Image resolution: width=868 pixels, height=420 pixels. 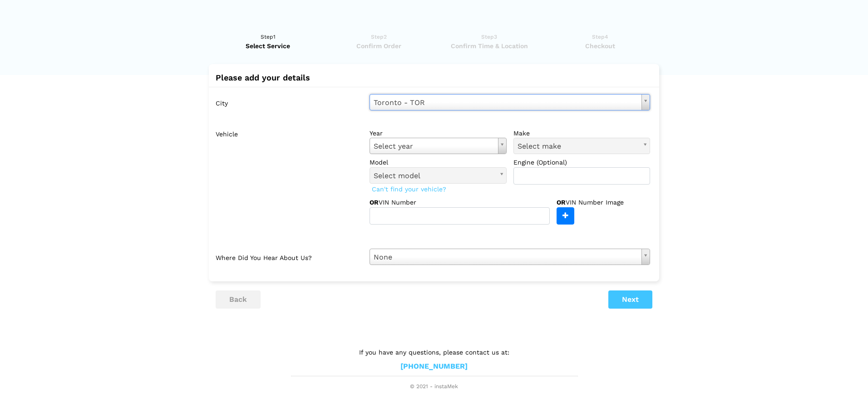 I want to click on label: VIN Number Image, so click(x=600, y=202).